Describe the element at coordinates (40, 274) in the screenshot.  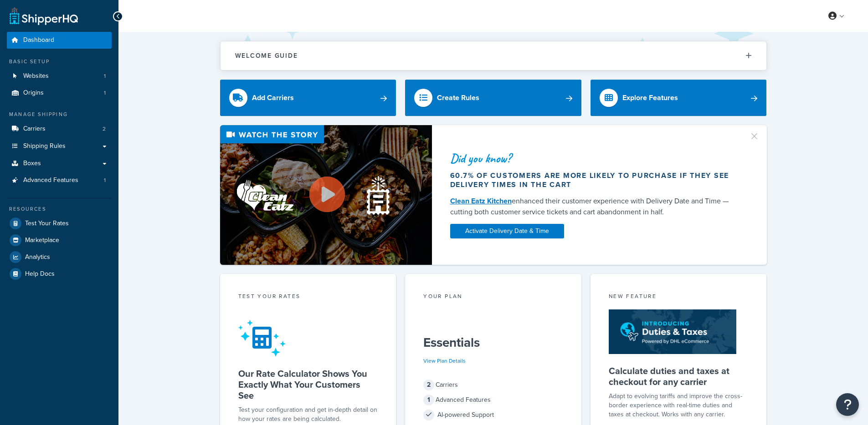
I see `span: Help Docs` at that location.